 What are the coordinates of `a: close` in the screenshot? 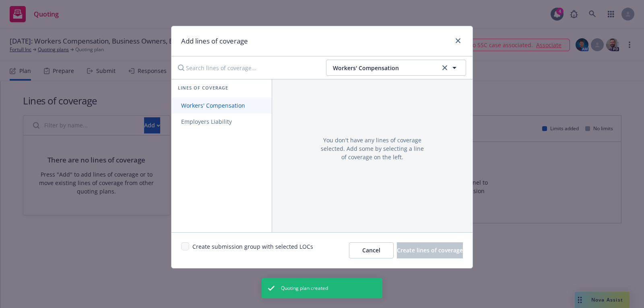 It's located at (458, 41).